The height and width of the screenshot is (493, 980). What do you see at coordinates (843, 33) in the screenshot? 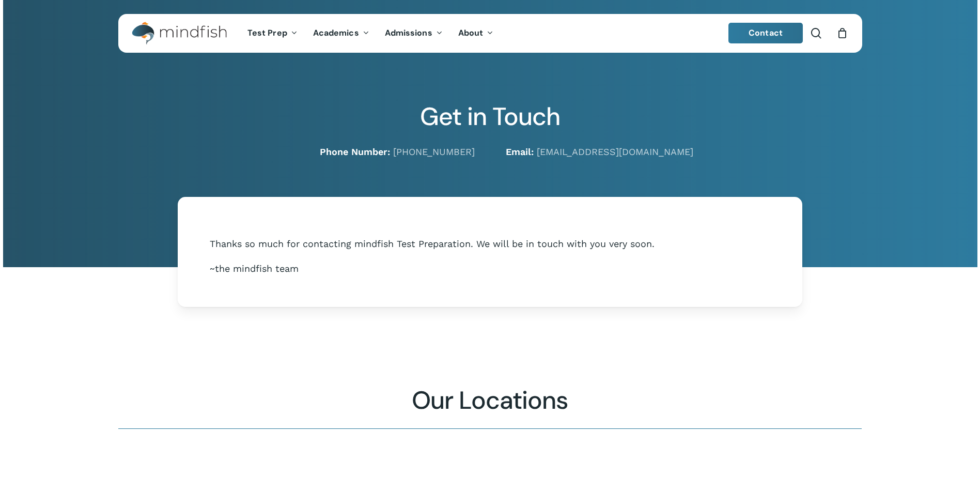
I see `a: Cart` at bounding box center [843, 33].